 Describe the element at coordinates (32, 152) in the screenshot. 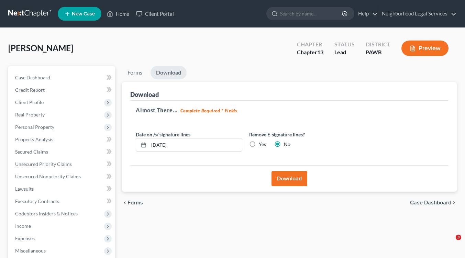

I see `span: Secured Claims` at that location.